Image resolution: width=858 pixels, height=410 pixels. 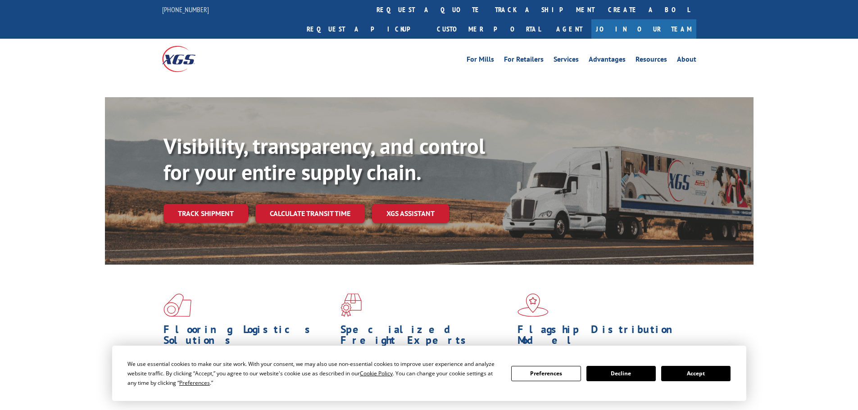 I want to click on div: We use essential cookies to make our site work. With your consent, we may also use non-essential ..., so click(x=314, y=373).